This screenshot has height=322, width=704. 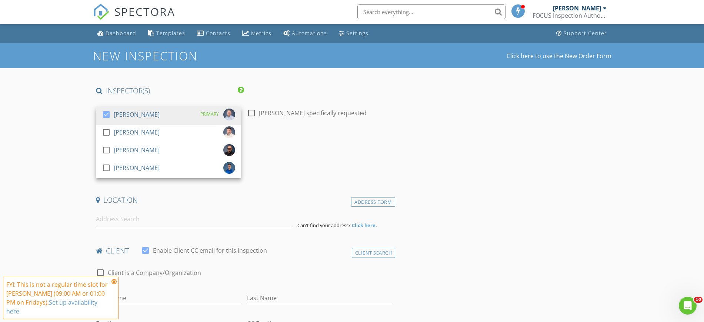 I want to click on div: Dashboard, so click(x=121, y=33).